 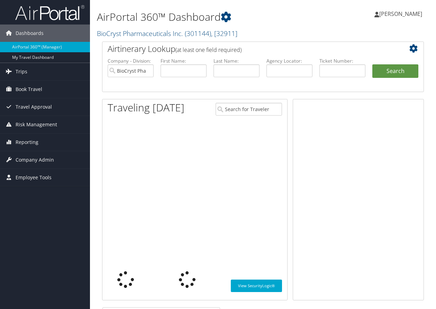 What do you see at coordinates (395, 71) in the screenshot?
I see `button: Search` at bounding box center [395, 71].